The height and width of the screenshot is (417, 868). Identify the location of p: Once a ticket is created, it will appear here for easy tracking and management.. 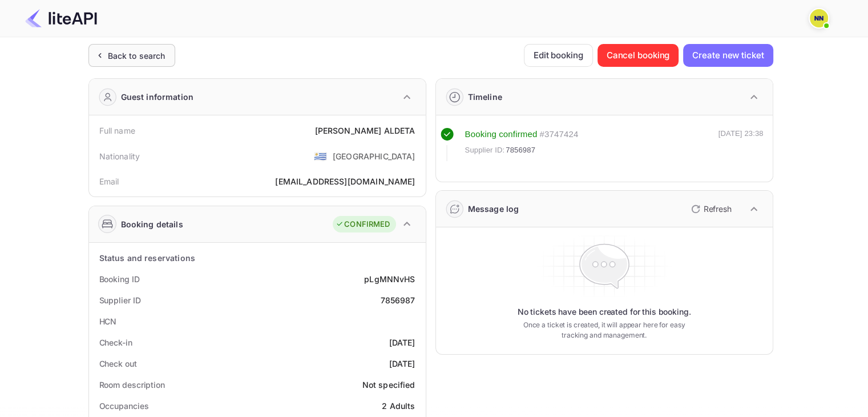
(604, 330).